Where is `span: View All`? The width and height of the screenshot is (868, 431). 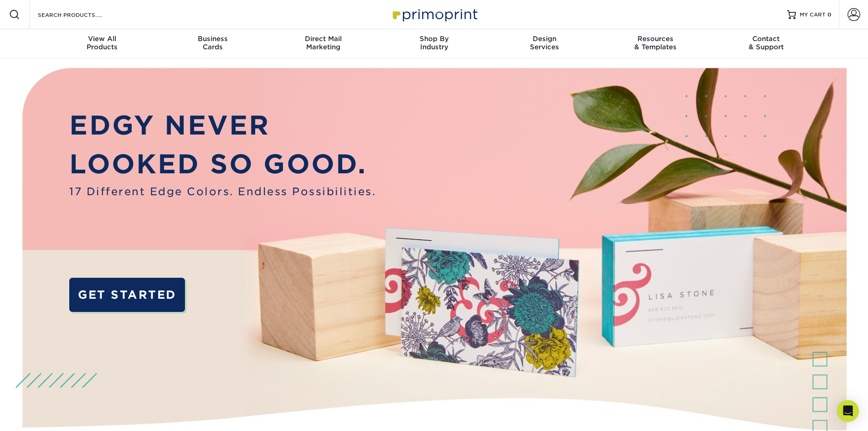
span: View All is located at coordinates (102, 39).